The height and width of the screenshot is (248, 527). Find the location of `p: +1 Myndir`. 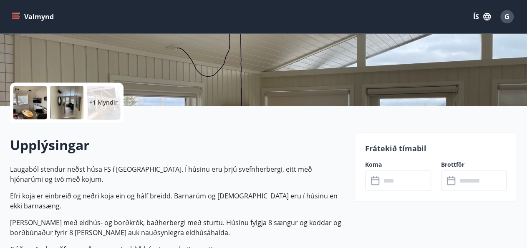

p: +1 Myndir is located at coordinates (103, 103).